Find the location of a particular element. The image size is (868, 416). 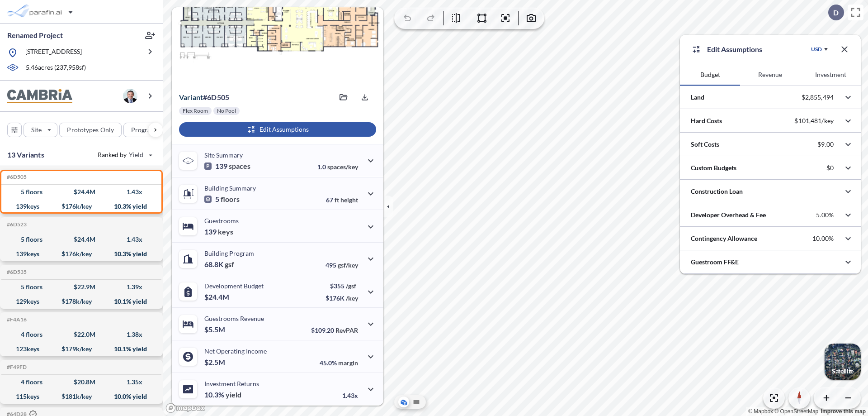

p: Soft Costs is located at coordinates (705, 145).